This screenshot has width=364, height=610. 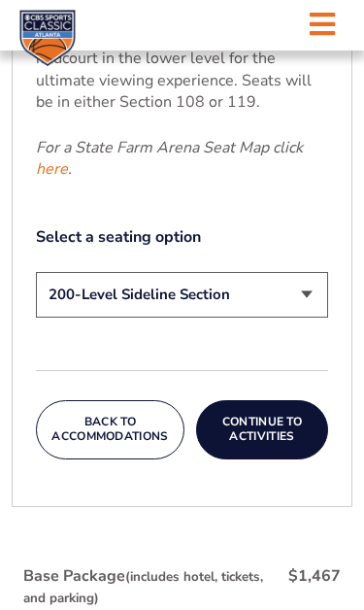 What do you see at coordinates (182, 70) in the screenshot?
I see `p: Upgrade your seats to sit right at midcourt in the lower level for the ultimate viewing experienc...` at bounding box center [182, 70].